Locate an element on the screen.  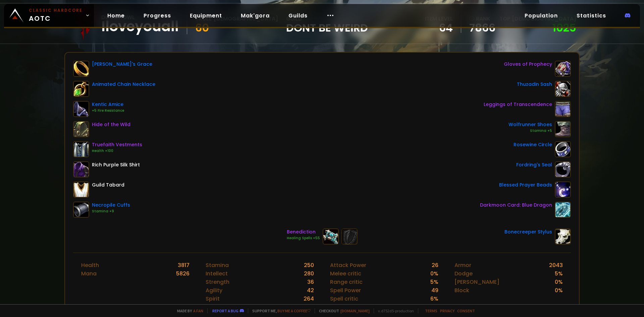
span: Checkout is located at coordinates (342, 311).